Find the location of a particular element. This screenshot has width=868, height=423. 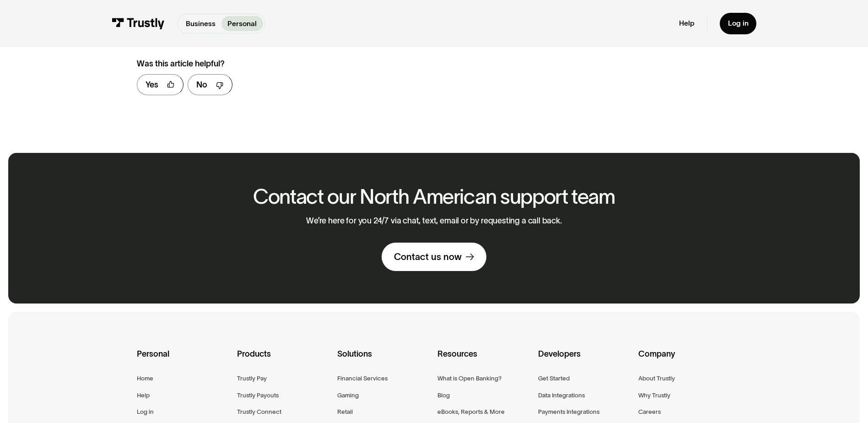

a: Business is located at coordinates (200, 23).